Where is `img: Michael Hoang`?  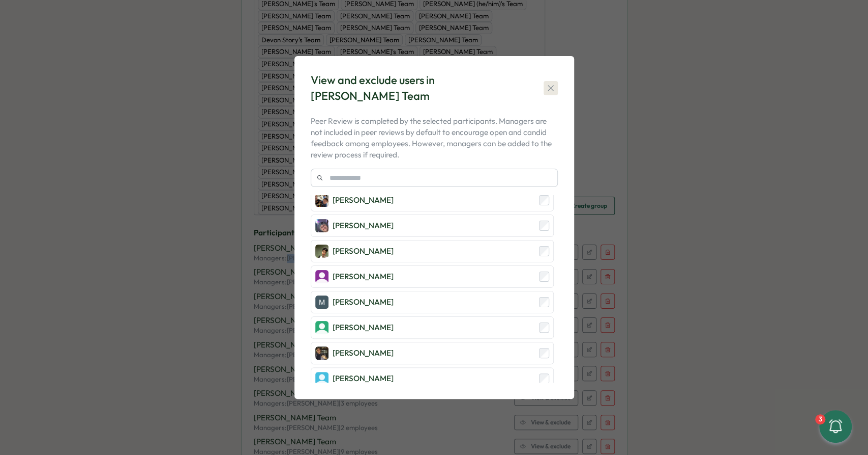 img: Michael Hoang is located at coordinates (322, 302).